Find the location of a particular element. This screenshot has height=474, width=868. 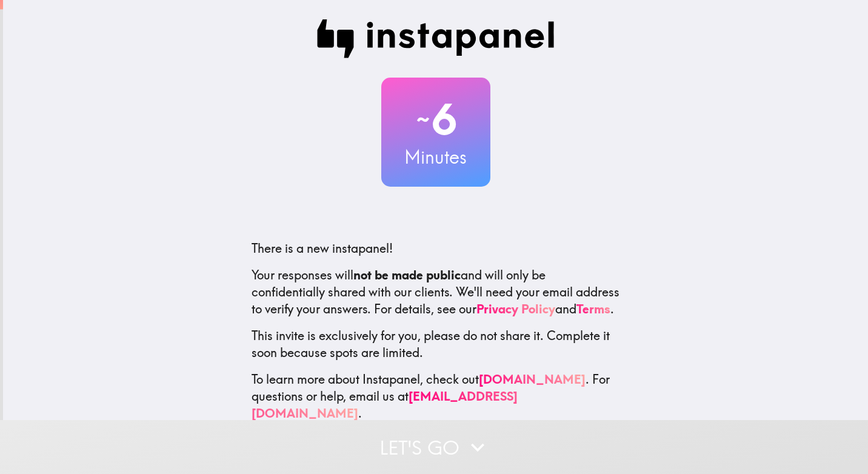

p: Your responses will and will only be confidentially shared with our clients. We'll need your emai... is located at coordinates (435, 292).